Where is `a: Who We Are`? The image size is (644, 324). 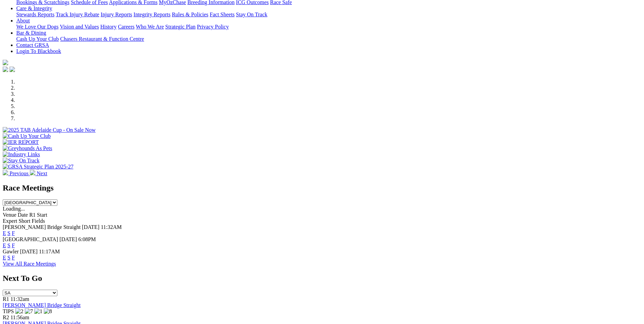 a: Who We Are is located at coordinates (150, 26).